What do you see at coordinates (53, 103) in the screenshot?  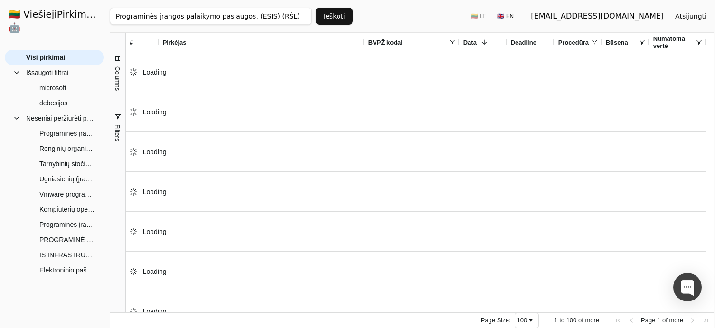 I see `span: debesijos` at bounding box center [53, 103].